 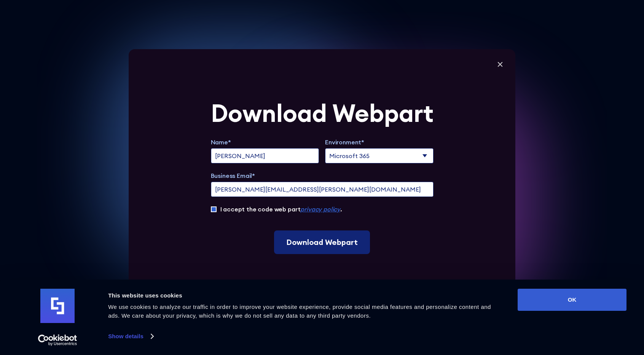 I want to click on a: Usercentrics Cookiebot - opens in a new window, so click(x=58, y=340).